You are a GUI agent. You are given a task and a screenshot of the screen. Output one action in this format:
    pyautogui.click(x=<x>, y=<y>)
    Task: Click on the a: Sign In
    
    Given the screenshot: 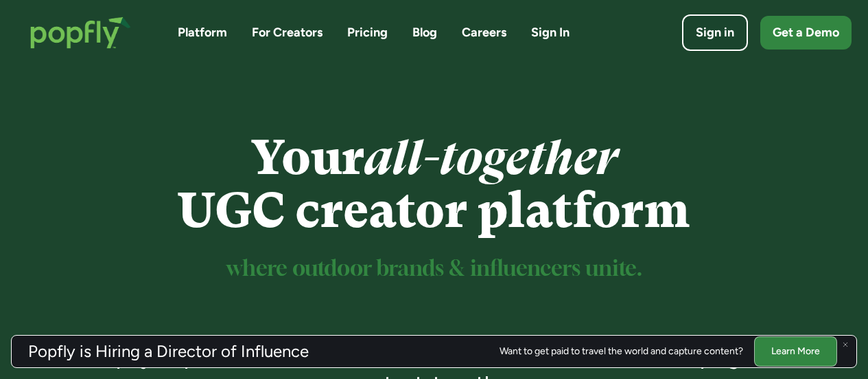 What is the action you would take?
    pyautogui.click(x=551, y=32)
    